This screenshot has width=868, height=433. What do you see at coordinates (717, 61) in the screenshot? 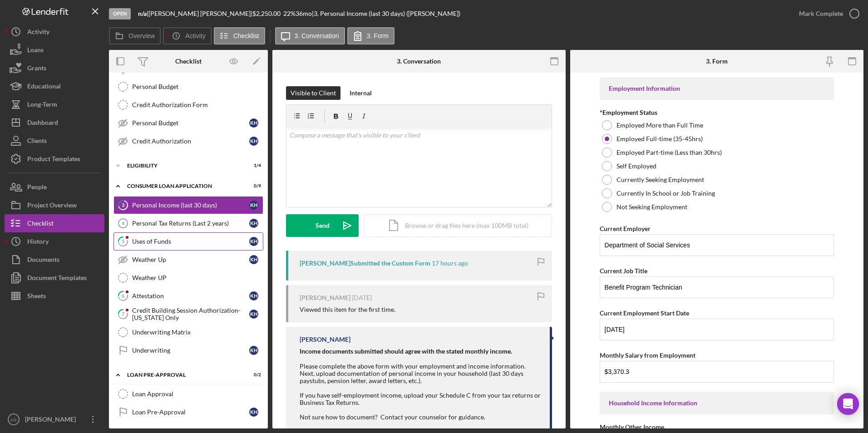
I see `div: 3. Form` at bounding box center [717, 61].